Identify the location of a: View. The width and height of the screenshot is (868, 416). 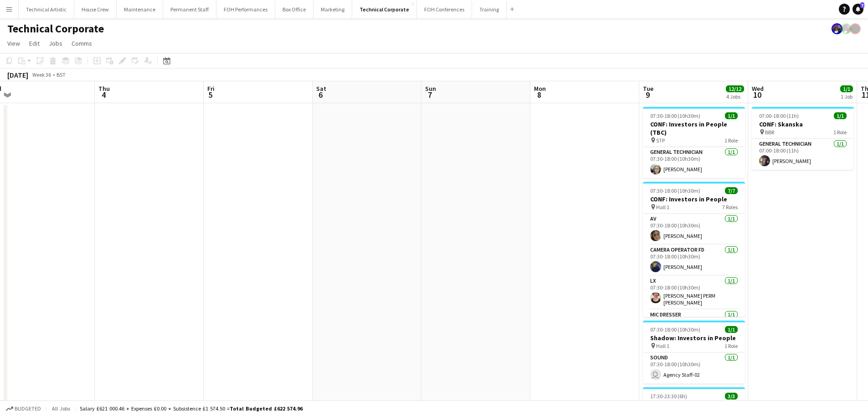
(13, 44).